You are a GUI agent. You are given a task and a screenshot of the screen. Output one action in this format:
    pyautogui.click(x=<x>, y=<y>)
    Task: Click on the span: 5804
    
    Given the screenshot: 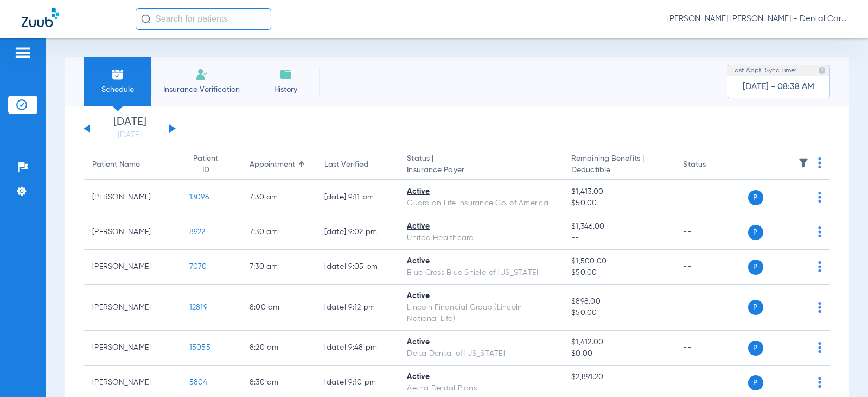 What is the action you would take?
    pyautogui.click(x=199, y=382)
    